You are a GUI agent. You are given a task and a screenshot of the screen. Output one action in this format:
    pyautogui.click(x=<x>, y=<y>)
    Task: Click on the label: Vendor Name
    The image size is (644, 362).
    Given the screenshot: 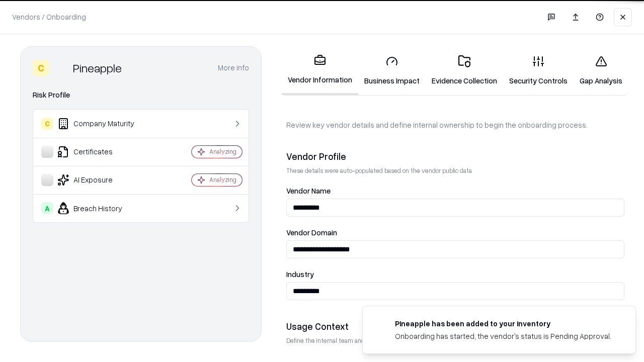 What is the action you would take?
    pyautogui.click(x=455, y=190)
    